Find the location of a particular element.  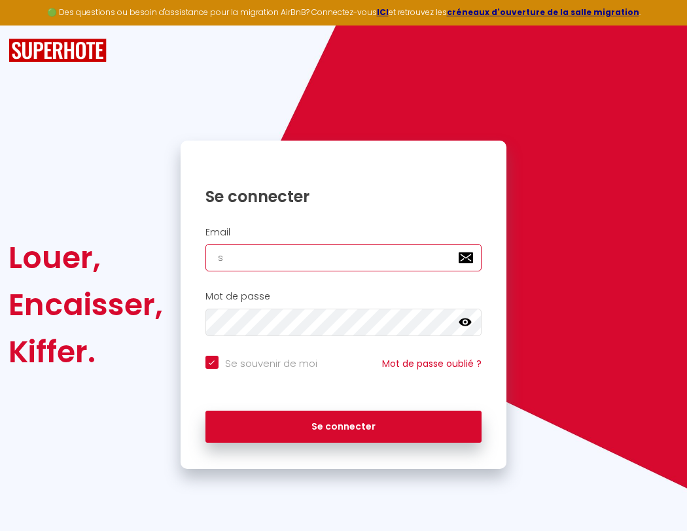

div: Encaisser, is located at coordinates (86, 305).